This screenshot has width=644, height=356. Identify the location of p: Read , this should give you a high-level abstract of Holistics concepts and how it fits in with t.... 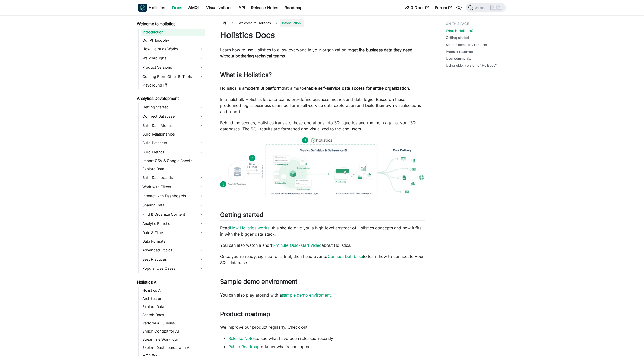
(323, 231).